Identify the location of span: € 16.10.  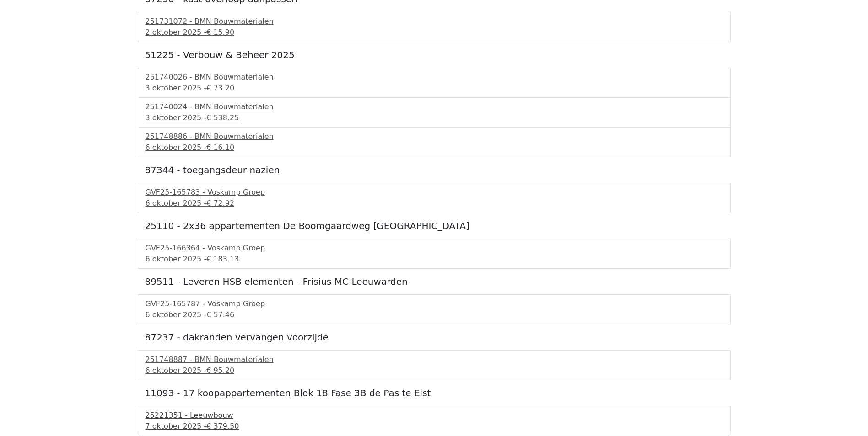
(220, 147).